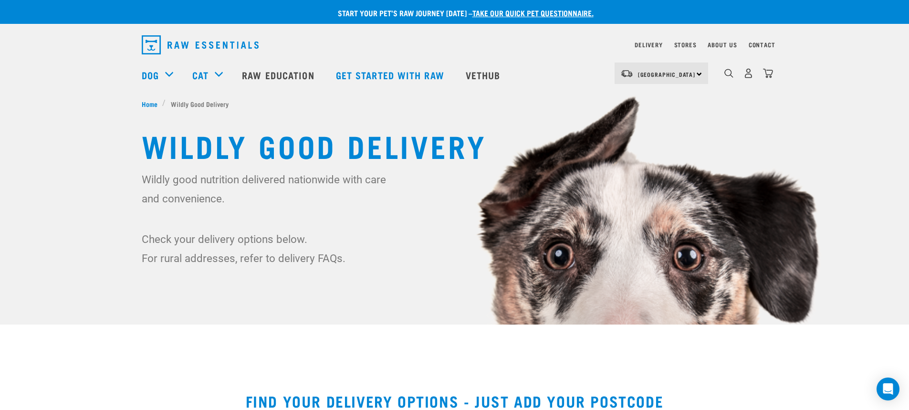 The height and width of the screenshot is (410, 909). Describe the element at coordinates (454, 401) in the screenshot. I see `h2: Find your delivery options - just add your postcode` at that location.